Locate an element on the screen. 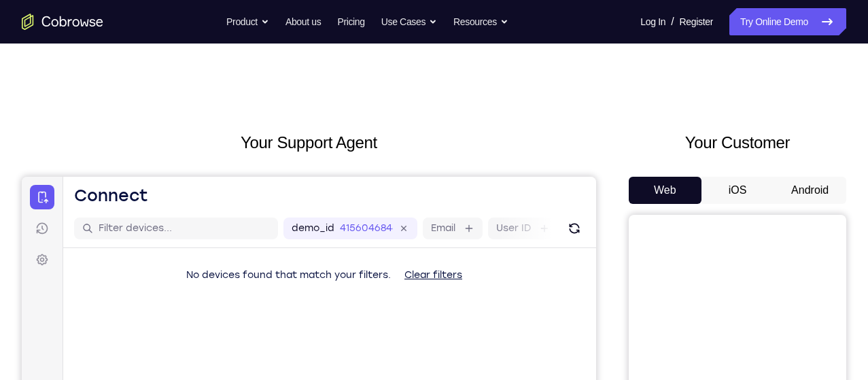 This screenshot has height=380, width=868. a: Log In is located at coordinates (653, 21).